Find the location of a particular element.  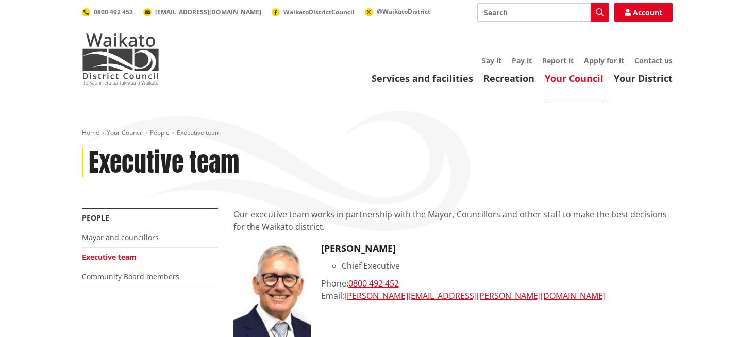

span: Executive team is located at coordinates (199, 133).